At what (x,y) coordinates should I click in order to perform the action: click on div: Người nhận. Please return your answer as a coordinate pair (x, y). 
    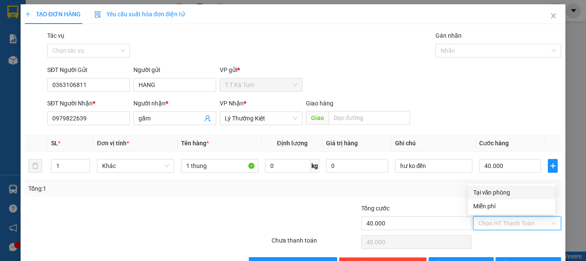
    Looking at the image, I should click on (175, 103).